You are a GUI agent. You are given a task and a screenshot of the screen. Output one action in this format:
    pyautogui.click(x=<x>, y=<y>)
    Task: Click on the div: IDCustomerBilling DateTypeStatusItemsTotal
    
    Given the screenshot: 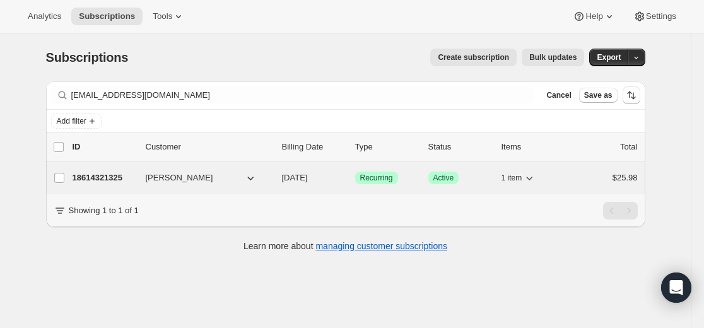 What is the action you would take?
    pyautogui.click(x=355, y=147)
    